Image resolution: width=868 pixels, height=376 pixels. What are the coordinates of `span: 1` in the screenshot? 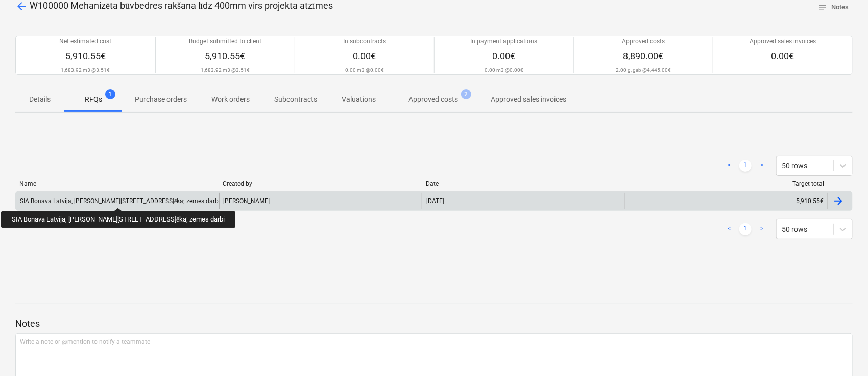 It's located at (111, 94).